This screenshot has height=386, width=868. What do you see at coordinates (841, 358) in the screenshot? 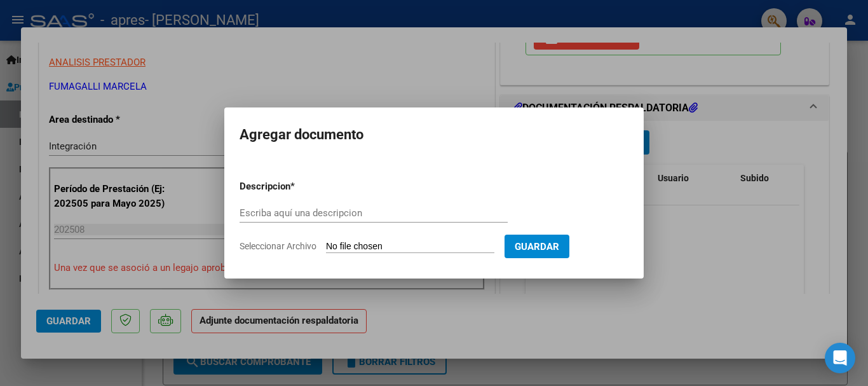
I see `div: Open Intercom Messenger` at bounding box center [841, 358].